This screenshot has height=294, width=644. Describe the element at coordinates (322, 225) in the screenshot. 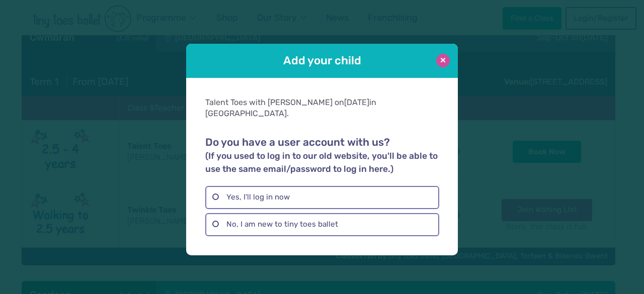

I see `label: No, I am new to tiny toes ballet` at that location.